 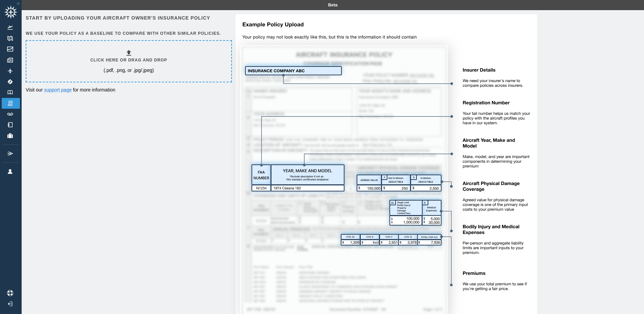 What do you see at coordinates (129, 70) in the screenshot?
I see `p: (.pdf, .png, or .jpg/.jpeg)` at bounding box center [129, 70].